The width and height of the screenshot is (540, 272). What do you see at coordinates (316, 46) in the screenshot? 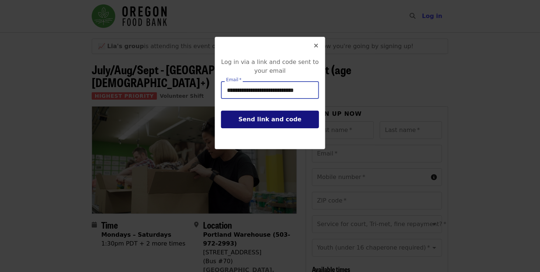
I see `button: Close` at bounding box center [316, 46].